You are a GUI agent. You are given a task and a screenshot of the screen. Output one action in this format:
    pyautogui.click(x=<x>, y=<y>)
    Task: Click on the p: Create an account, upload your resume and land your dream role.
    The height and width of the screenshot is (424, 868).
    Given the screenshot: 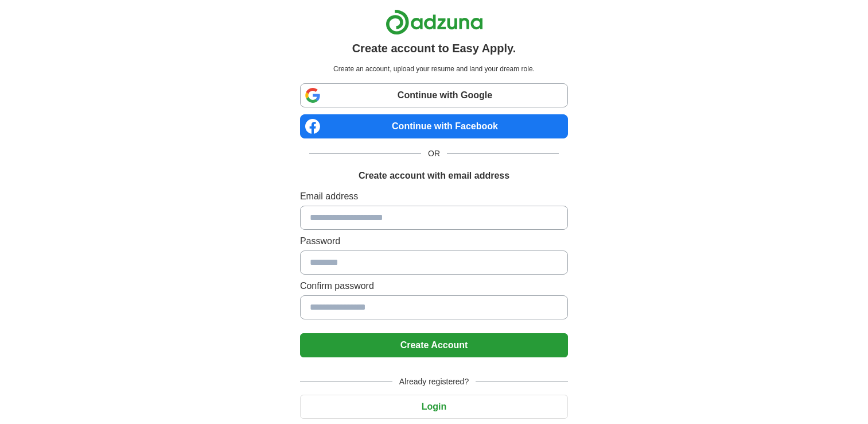 What is the action you would take?
    pyautogui.click(x=434, y=69)
    